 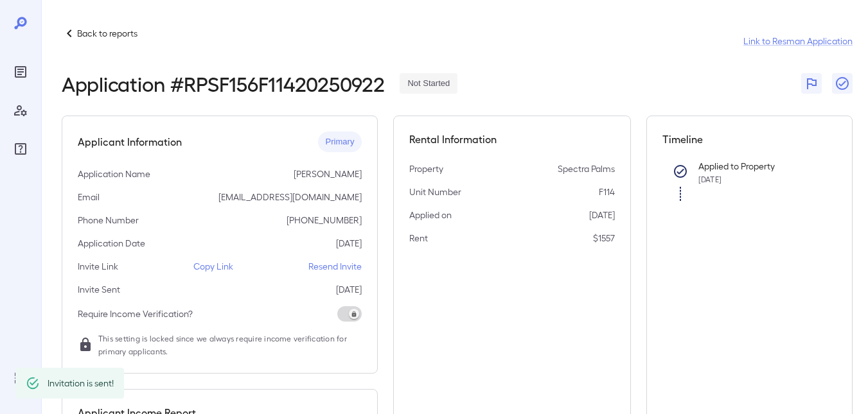 What do you see at coordinates (222, 83) in the screenshot?
I see `h2: Application # RPSF156F11420250922` at bounding box center [222, 83].